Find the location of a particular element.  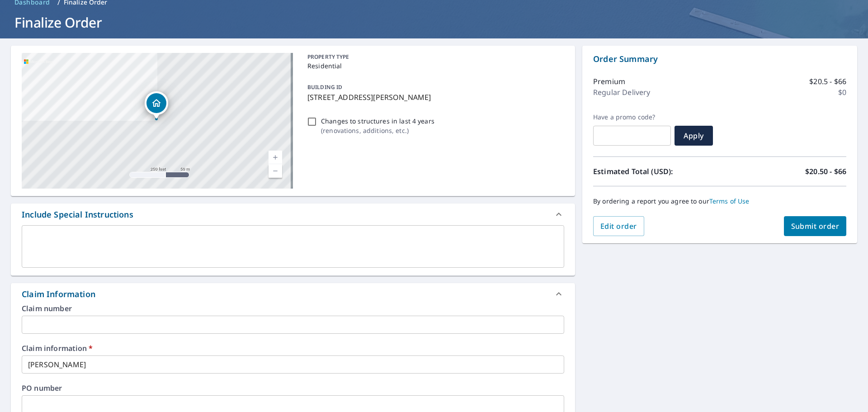

p: ( renovations, additions, etc. ) is located at coordinates (377, 131).